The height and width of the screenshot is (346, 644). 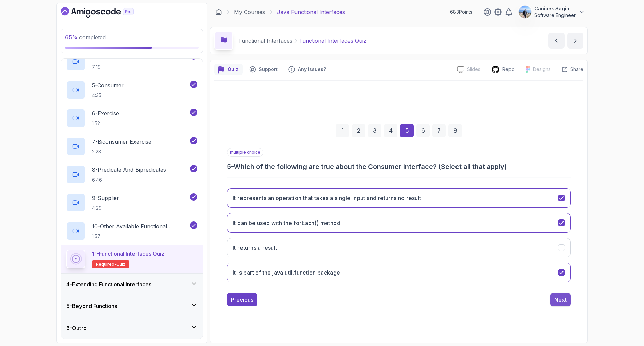 I want to click on p: Slides, so click(x=474, y=69).